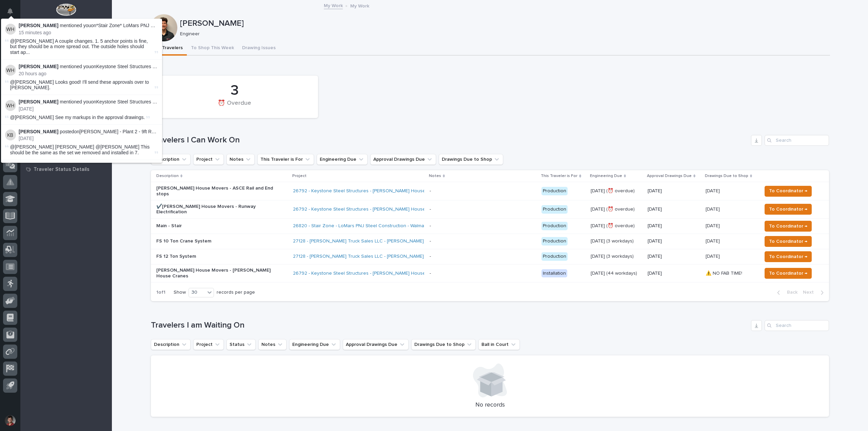 Image resolution: width=868 pixels, height=431 pixels. I want to click on a: Traveler Status Details, so click(66, 169).